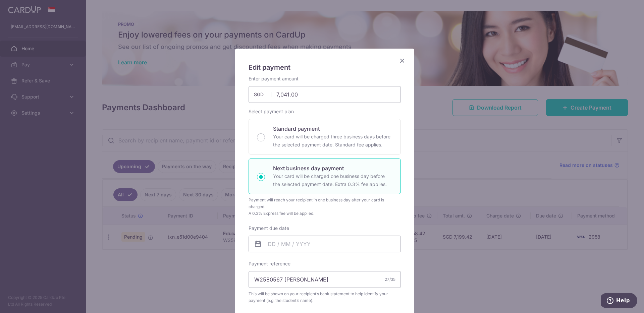  What do you see at coordinates (324, 203) in the screenshot?
I see `div: Payment will reach your recipient in one business day after your card is charged.` at bounding box center [324, 203].